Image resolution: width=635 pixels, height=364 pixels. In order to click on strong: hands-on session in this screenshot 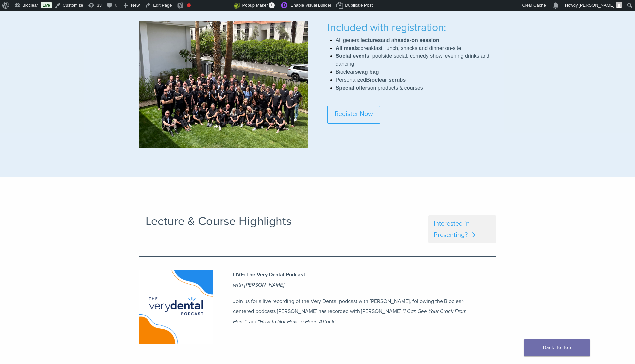, I will do `click(417, 40)`.